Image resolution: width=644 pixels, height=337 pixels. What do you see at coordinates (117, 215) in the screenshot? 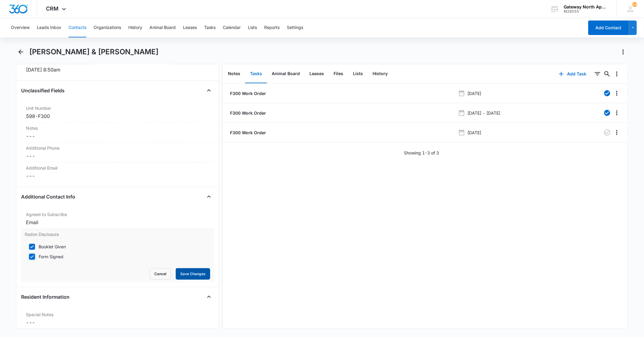
I see `label: Agreed to Subscribe` at bounding box center [117, 215].